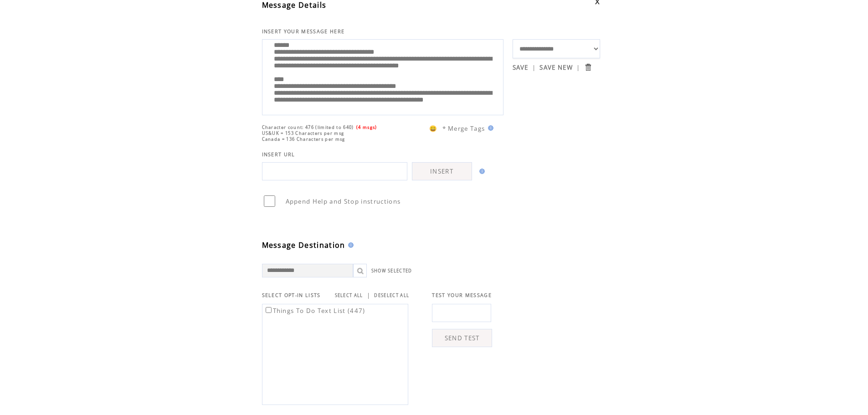 The image size is (868, 415). What do you see at coordinates (303, 139) in the screenshot?
I see `span: Canada = 136 Characters per msg` at bounding box center [303, 139].